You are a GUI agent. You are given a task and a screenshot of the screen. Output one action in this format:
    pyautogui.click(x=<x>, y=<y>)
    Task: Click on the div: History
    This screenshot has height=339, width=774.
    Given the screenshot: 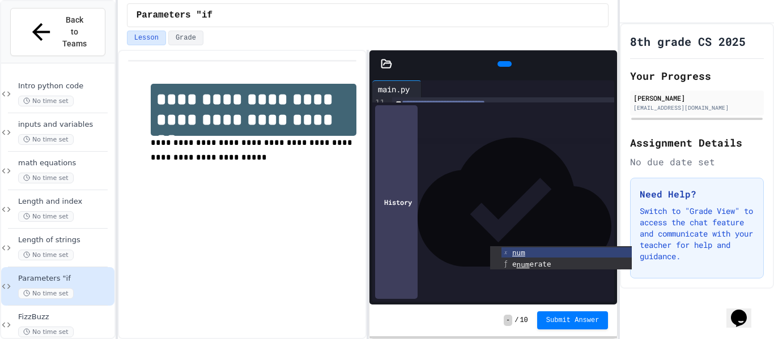 What is the action you would take?
    pyautogui.click(x=396, y=202)
    